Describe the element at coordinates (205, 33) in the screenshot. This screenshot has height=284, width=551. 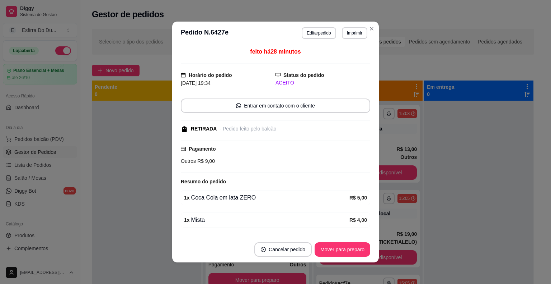
I see `h3: Pedido N. 6427e` at that location.